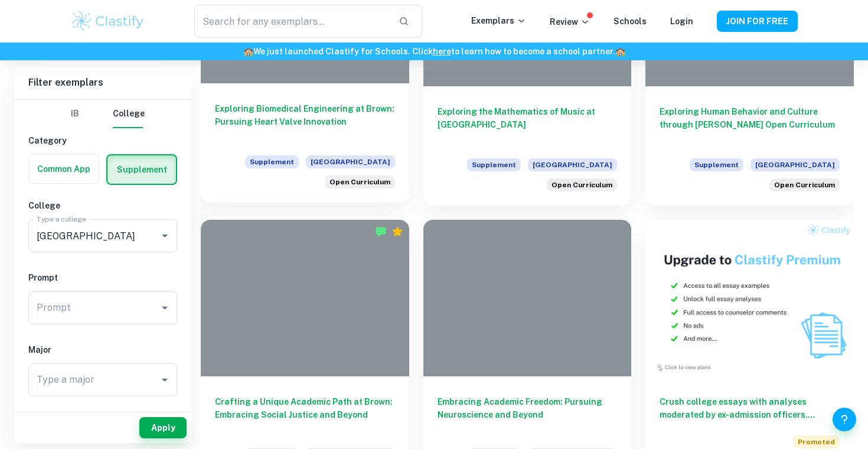 The width and height of the screenshot is (868, 449). What do you see at coordinates (816, 442) in the screenshot?
I see `span: Promoted` at bounding box center [816, 442].